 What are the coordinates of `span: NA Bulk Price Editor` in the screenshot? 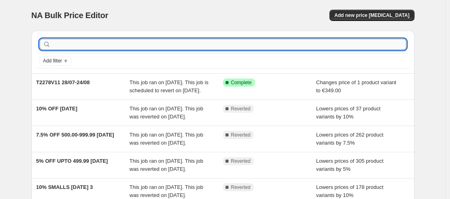 It's located at (70, 15).